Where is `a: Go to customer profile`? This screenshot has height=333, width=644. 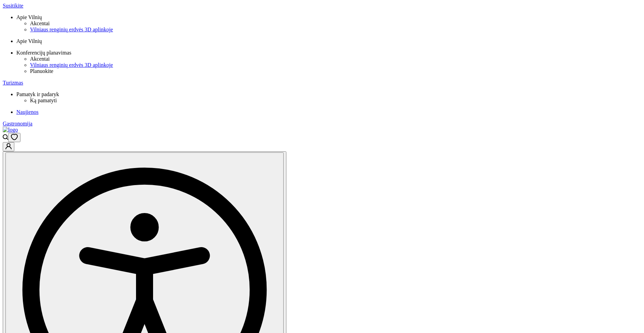
a: Go to customer profile is located at coordinates (9, 147).